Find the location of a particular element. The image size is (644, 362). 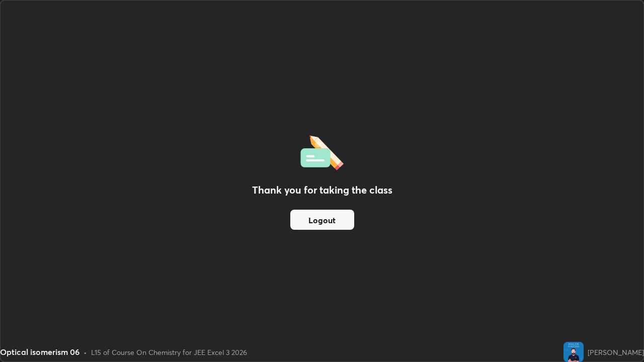

img: offlineFeedback.1438e8b3.svg is located at coordinates (322, 151).